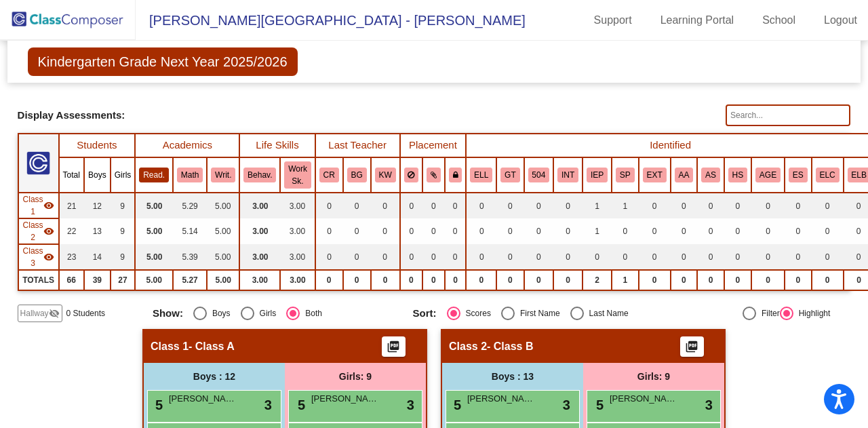  What do you see at coordinates (260, 175) in the screenshot?
I see `button: Behav.` at bounding box center [260, 175].